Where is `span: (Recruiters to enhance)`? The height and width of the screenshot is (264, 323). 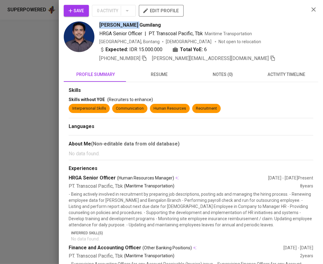
span: (Recruiters to enhance) is located at coordinates (130, 99).